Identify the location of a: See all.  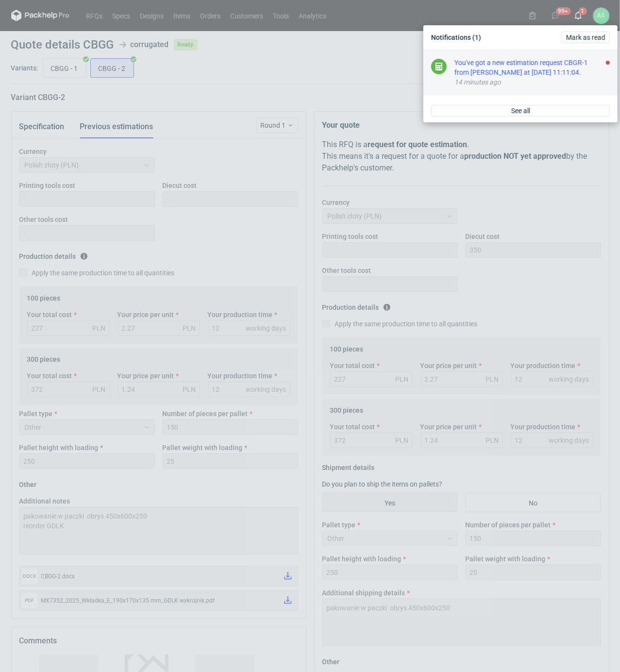
(520, 110).